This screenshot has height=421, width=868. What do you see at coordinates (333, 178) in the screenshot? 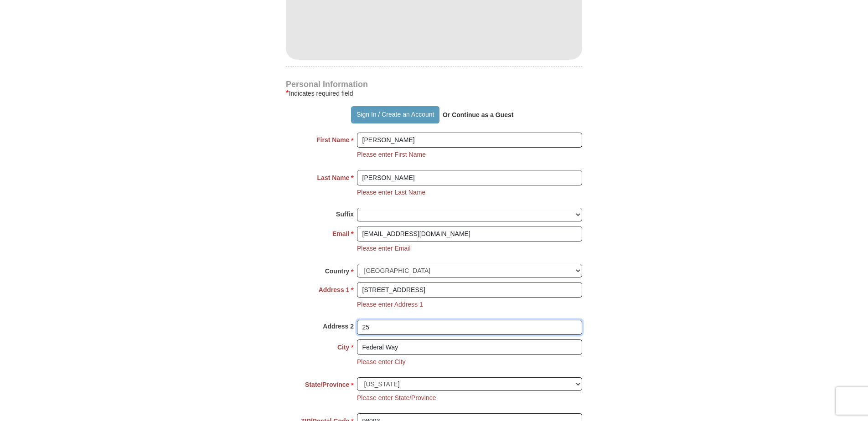
I see `strong: Last Name` at bounding box center [333, 178].